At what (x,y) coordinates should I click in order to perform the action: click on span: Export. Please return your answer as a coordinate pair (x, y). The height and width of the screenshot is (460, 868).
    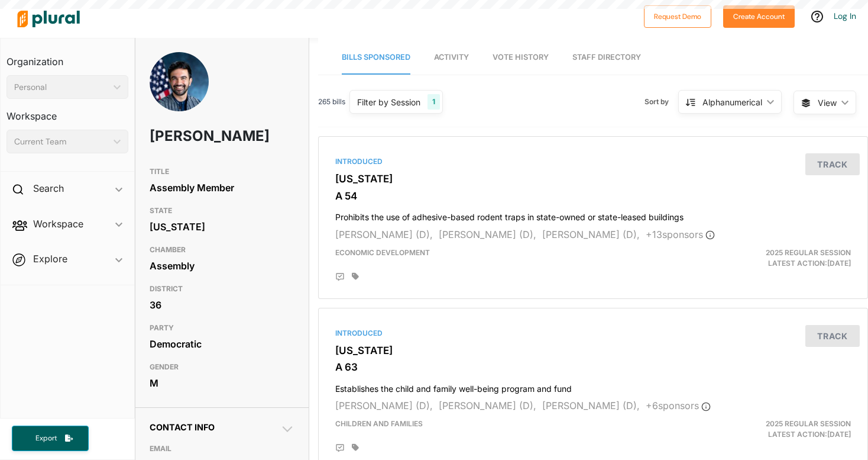
    Looking at the image, I should click on (46, 438).